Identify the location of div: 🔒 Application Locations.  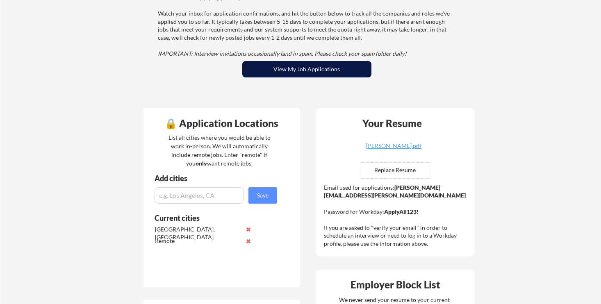
(222, 123).